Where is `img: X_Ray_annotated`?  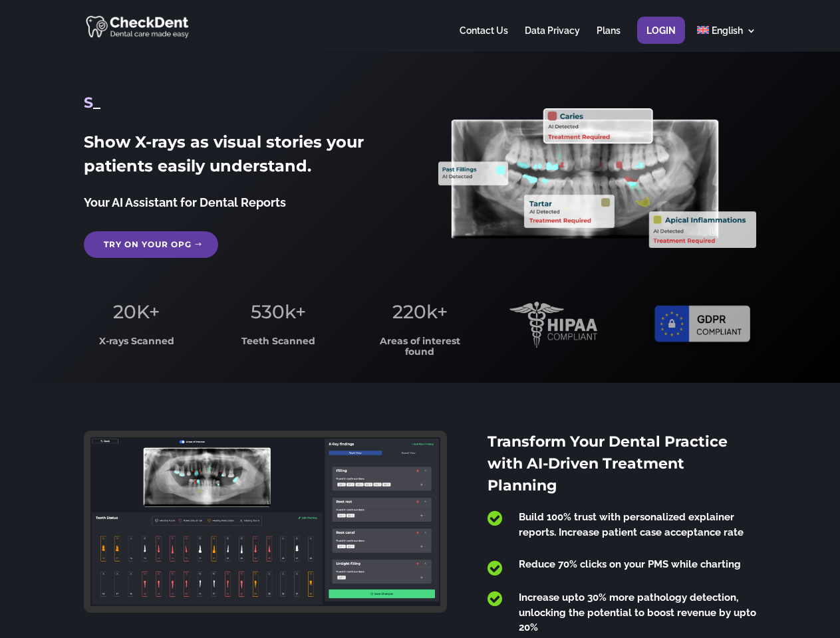
img: X_Ray_annotated is located at coordinates (596, 179).